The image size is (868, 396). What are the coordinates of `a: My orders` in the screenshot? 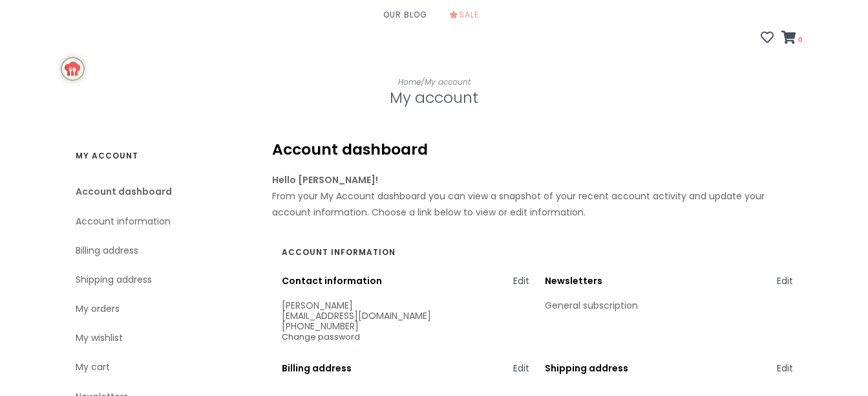 It's located at (158, 309).